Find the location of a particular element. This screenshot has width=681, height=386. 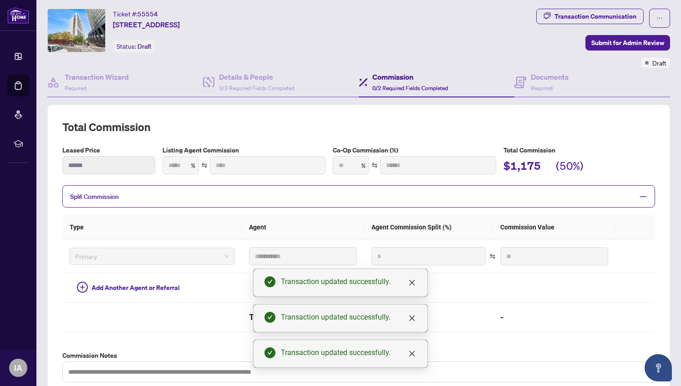

h4: Transaction Wizard is located at coordinates (97, 77).